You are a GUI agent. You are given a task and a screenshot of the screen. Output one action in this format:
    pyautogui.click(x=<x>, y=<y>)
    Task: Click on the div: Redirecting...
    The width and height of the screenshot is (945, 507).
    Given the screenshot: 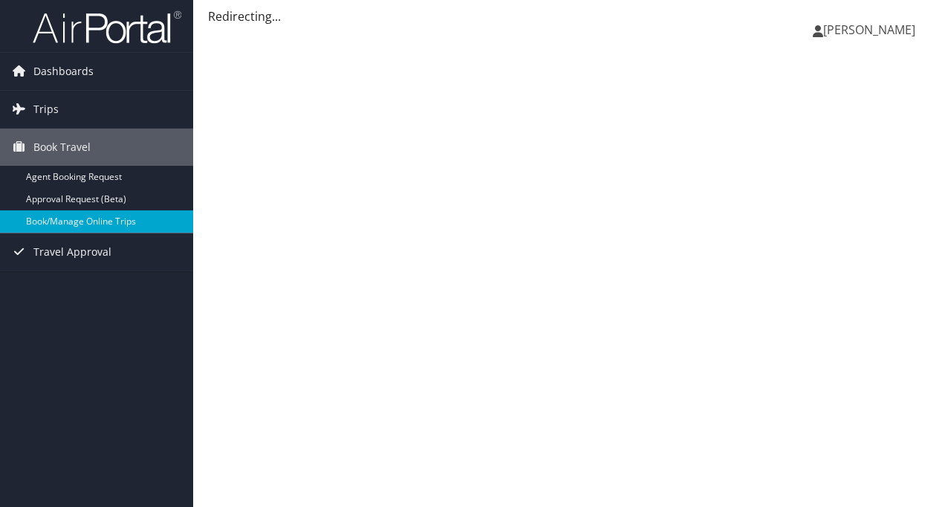 What is the action you would take?
    pyautogui.click(x=569, y=16)
    